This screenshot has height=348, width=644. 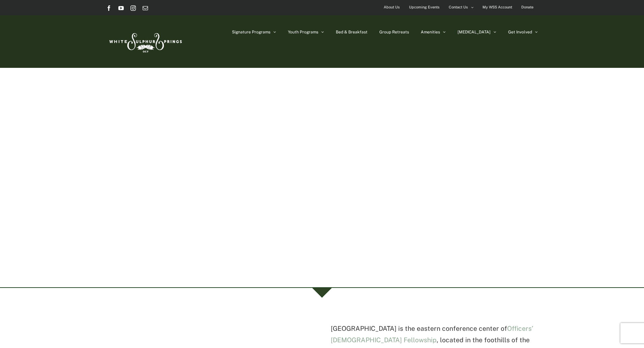 I want to click on img: White Sulphur Springs Logo, so click(x=145, y=42).